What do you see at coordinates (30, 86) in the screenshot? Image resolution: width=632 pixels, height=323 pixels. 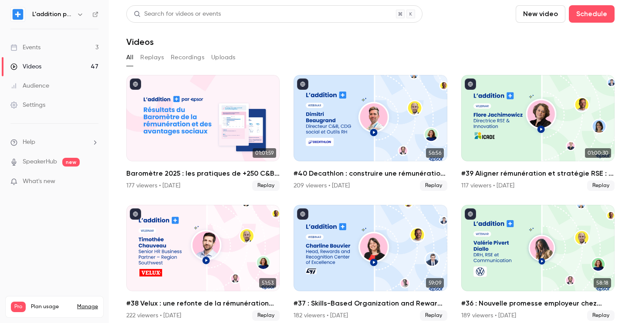 I see `div: Audience` at bounding box center [30, 86].